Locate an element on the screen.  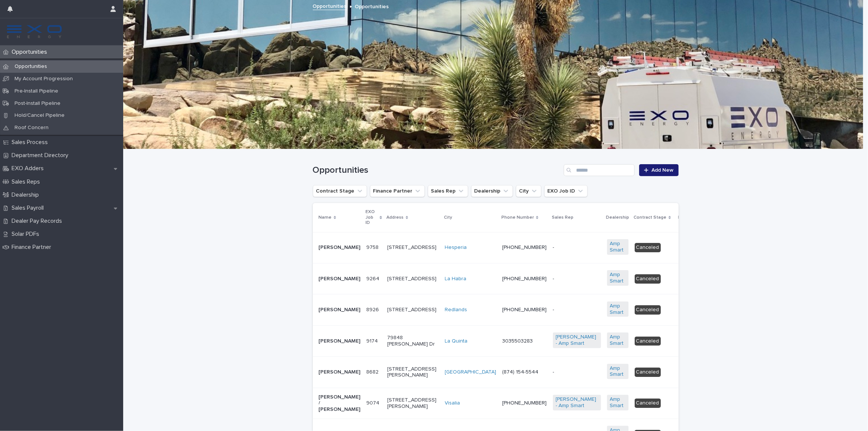
button: EXO Job ID is located at coordinates (566, 191).